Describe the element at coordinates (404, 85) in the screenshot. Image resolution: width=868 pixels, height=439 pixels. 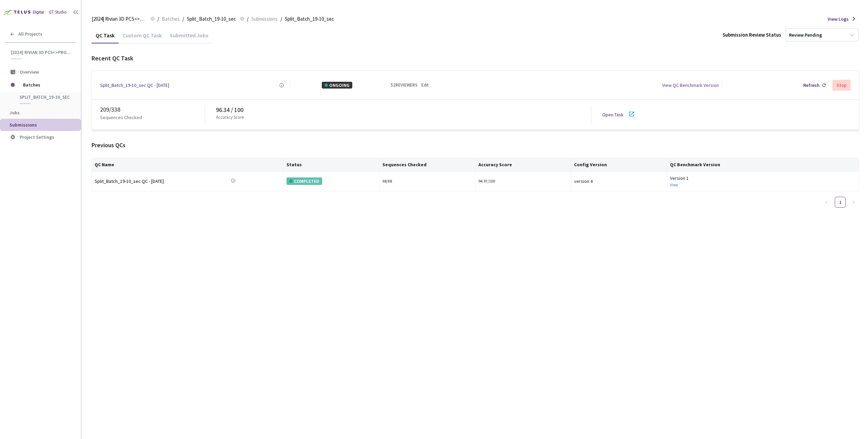
I see `div: 52 REVIEWERS` at that location.